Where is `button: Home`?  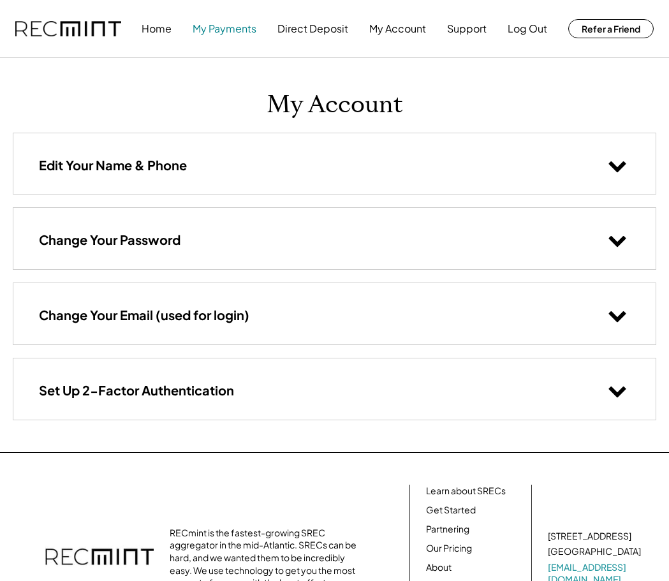
button: Home is located at coordinates (156, 29).